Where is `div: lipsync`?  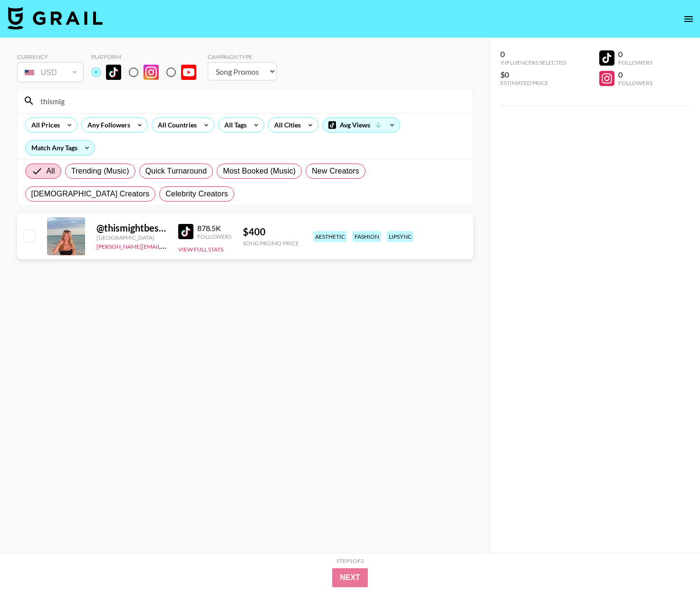 div: lipsync is located at coordinates (400, 236).